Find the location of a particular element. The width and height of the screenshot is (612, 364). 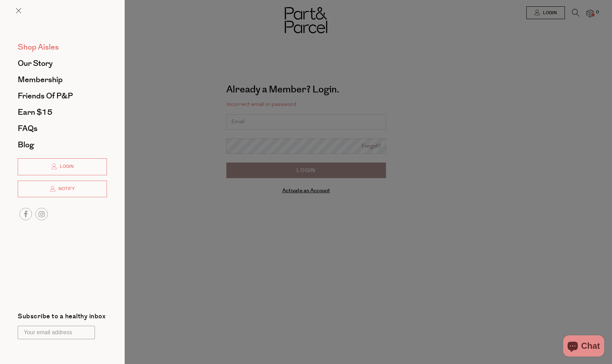

span: Blog is located at coordinates (26, 145).